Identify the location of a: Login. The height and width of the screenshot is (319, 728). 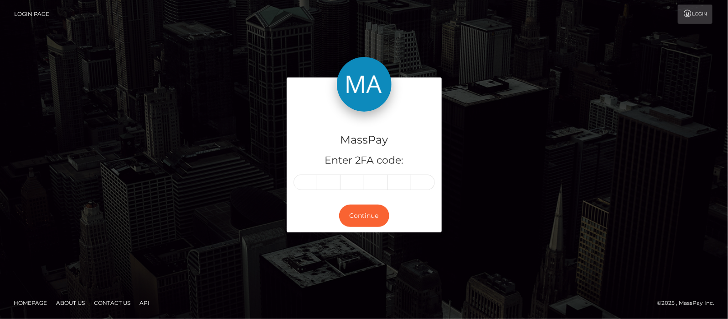
(695, 14).